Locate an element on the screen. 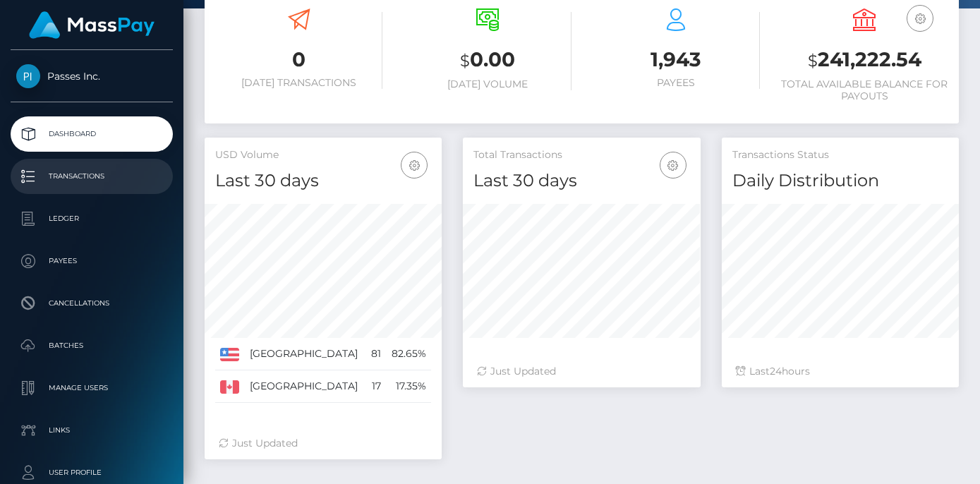 The image size is (980, 484). img: US.png is located at coordinates (229, 354).